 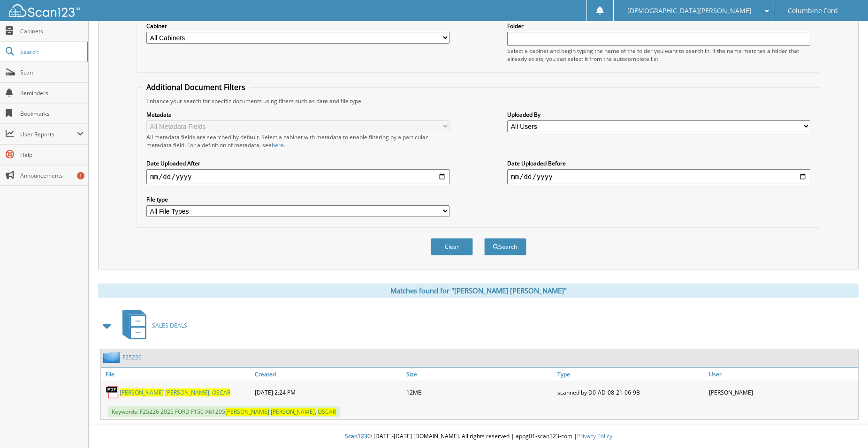 I want to click on a: User, so click(x=782, y=374).